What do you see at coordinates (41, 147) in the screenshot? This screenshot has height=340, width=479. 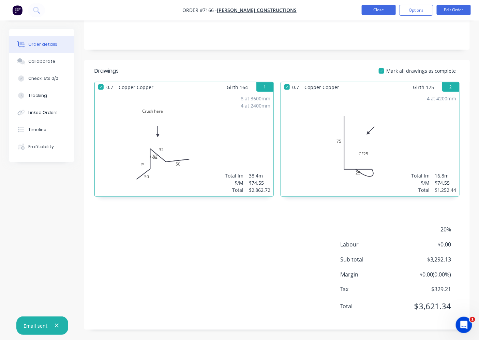 I see `div: Profitability` at bounding box center [41, 147].